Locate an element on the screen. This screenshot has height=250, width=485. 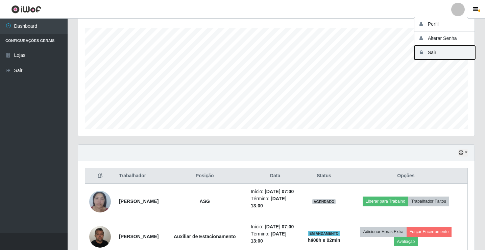
button: Liberar para Trabalho is located at coordinates (385, 201).